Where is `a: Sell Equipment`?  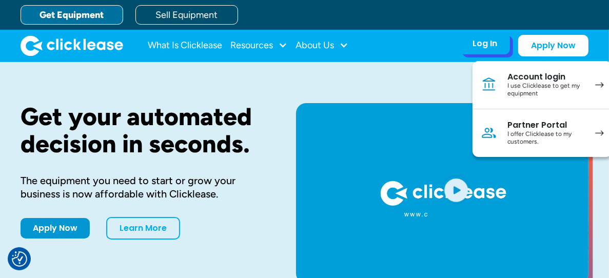 a: Sell Equipment is located at coordinates (187, 15).